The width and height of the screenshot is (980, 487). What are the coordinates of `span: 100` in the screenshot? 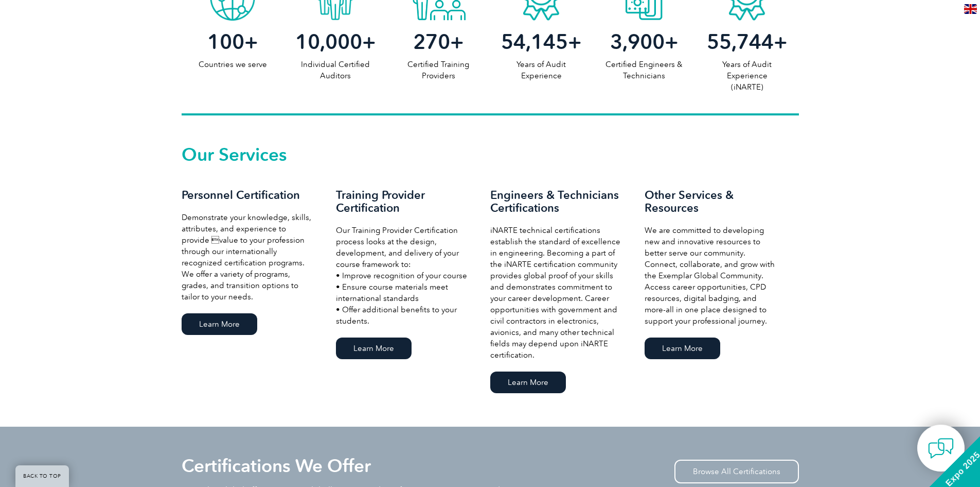 It's located at (226, 42).